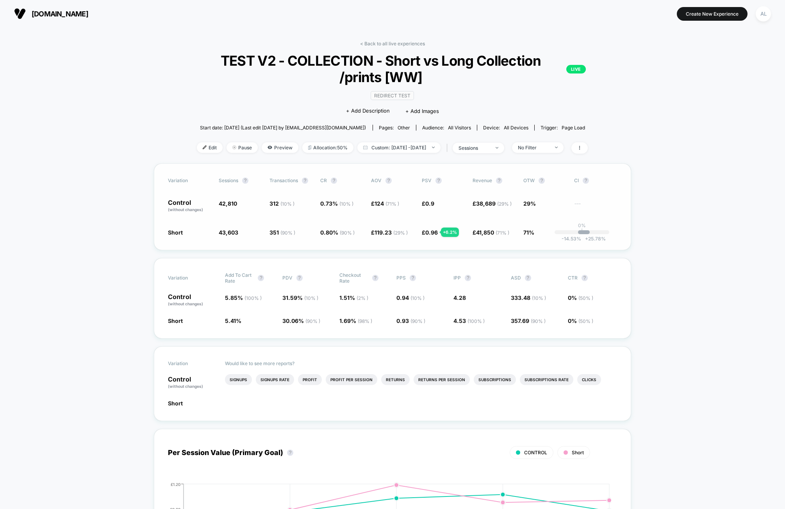 This screenshot has height=509, width=785. Describe the element at coordinates (422, 111) in the screenshot. I see `span: + Add Images` at that location.